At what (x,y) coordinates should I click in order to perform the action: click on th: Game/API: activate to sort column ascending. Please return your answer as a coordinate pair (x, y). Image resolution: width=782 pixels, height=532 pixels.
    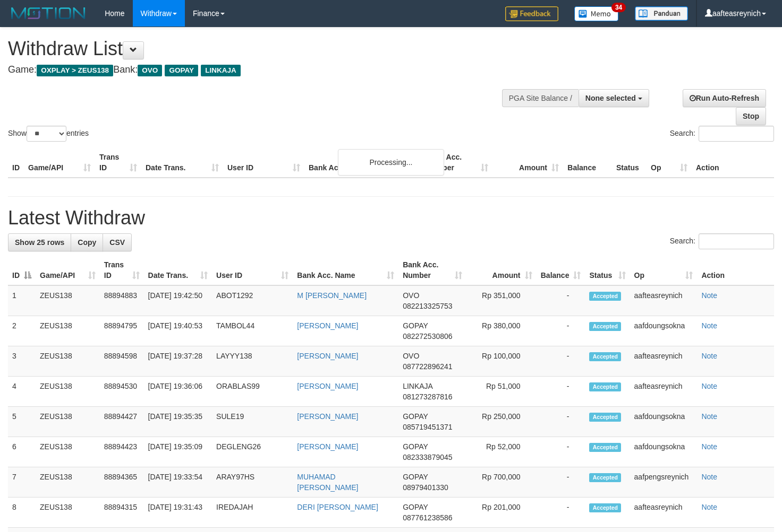
    Looking at the image, I should click on (67, 270).